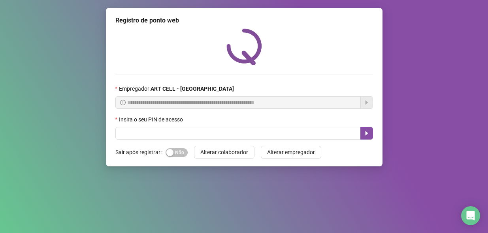 This screenshot has width=488, height=233. Describe the element at coordinates (123, 103) in the screenshot. I see `span: info-circle` at that location.